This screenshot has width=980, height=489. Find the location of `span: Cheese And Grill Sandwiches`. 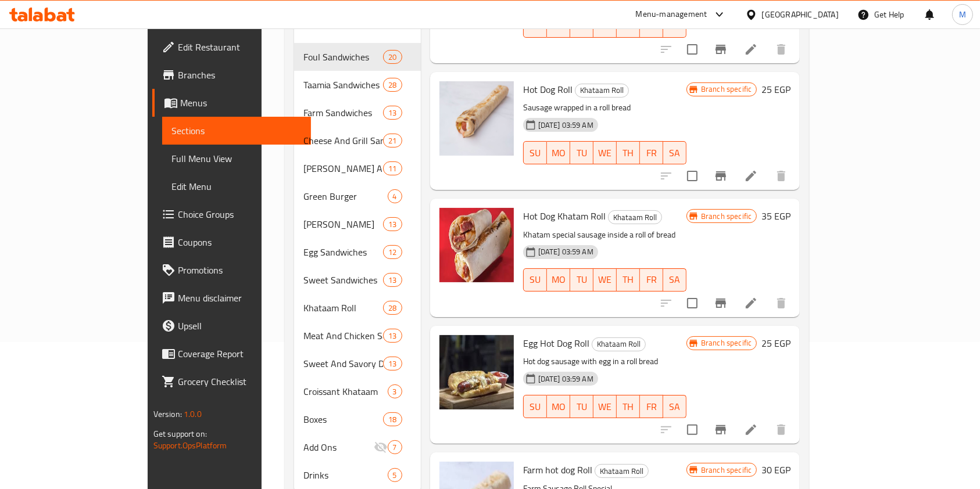

span: Cheese And Grill Sandwiches is located at coordinates (343, 141).